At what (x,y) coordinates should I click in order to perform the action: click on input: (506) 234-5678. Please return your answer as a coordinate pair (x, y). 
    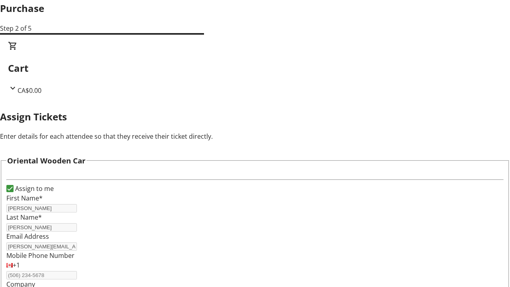
    Looking at the image, I should click on (41, 275).